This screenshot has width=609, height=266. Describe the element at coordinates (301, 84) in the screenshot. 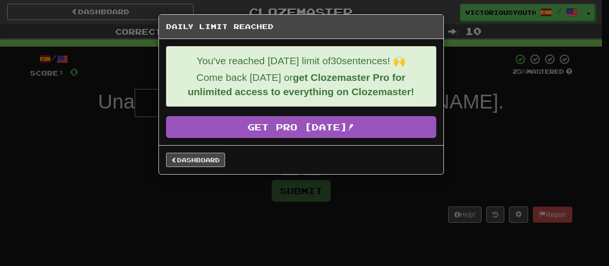

I see `strong: get Clozemaster Pro for unlimited access to everything on Clozemaster!` at that location.